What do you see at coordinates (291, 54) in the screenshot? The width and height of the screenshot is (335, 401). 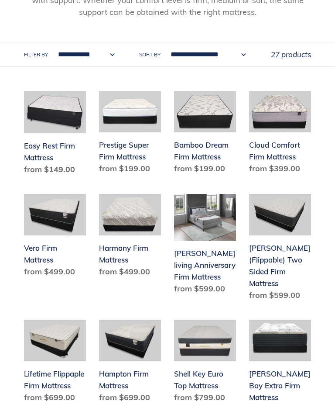 I see `span: 27 products` at bounding box center [291, 54].